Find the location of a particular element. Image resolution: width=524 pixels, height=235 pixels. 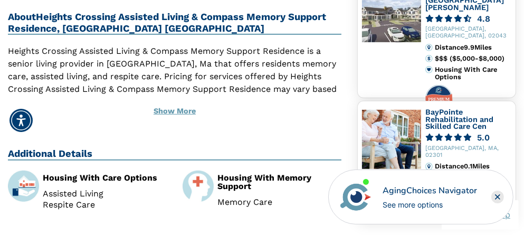

li: Assisted Living is located at coordinates (104, 194).